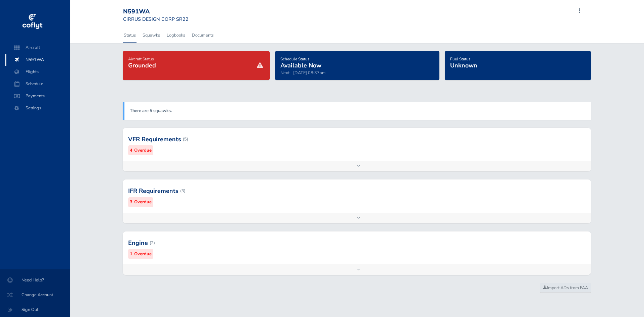 The height and width of the screenshot is (317, 644). Describe the element at coordinates (295, 59) in the screenshot. I see `span: Schedule Status` at that location.